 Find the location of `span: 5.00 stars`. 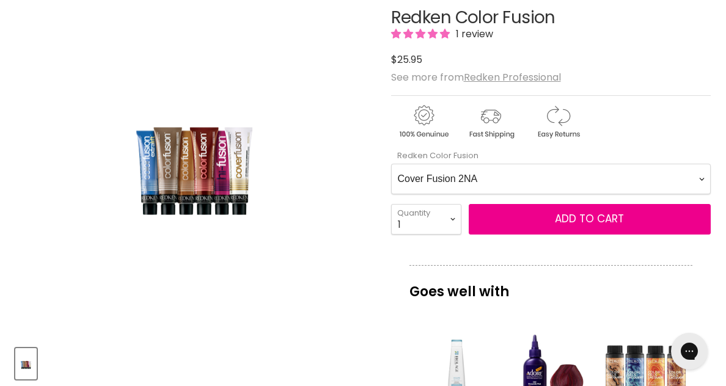

span: 5.00 stars is located at coordinates (421, 34).